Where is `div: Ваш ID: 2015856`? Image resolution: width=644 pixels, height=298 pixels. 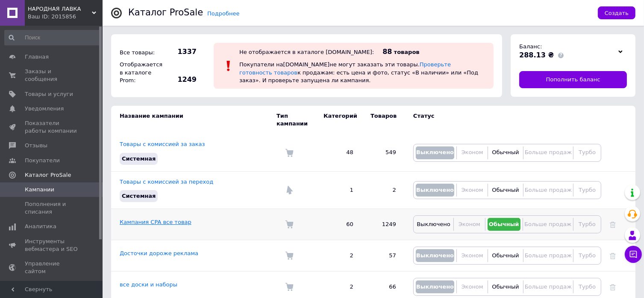
div: Ваш ID: 2015856 is located at coordinates (65, 17).